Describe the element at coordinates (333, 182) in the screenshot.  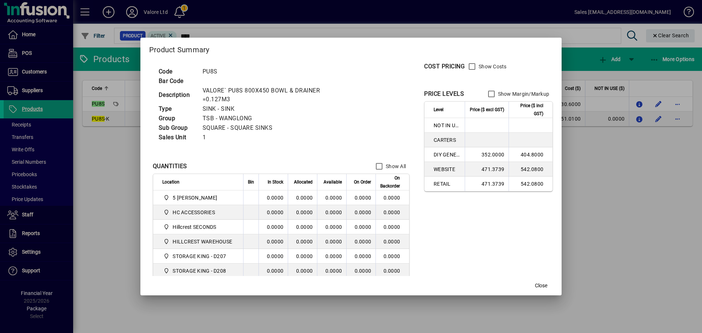
I see `span: Available` at that location.